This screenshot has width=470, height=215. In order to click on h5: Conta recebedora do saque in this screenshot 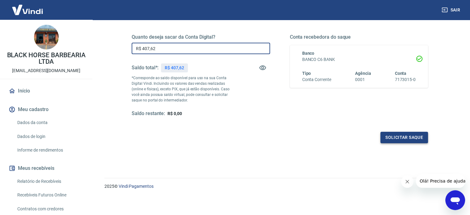, I will do `click(359, 37)`.